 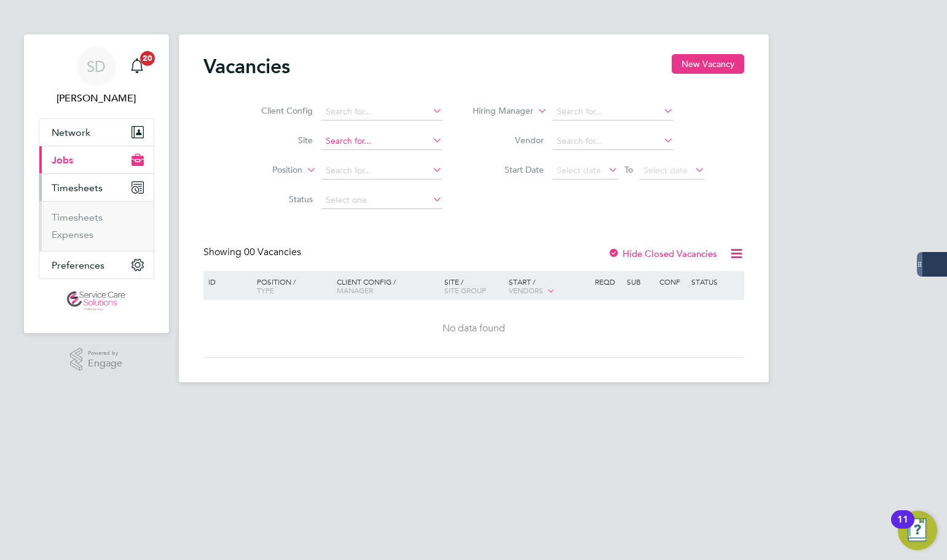 I want to click on img: servicecare-logo-retina.png, so click(x=96, y=301).